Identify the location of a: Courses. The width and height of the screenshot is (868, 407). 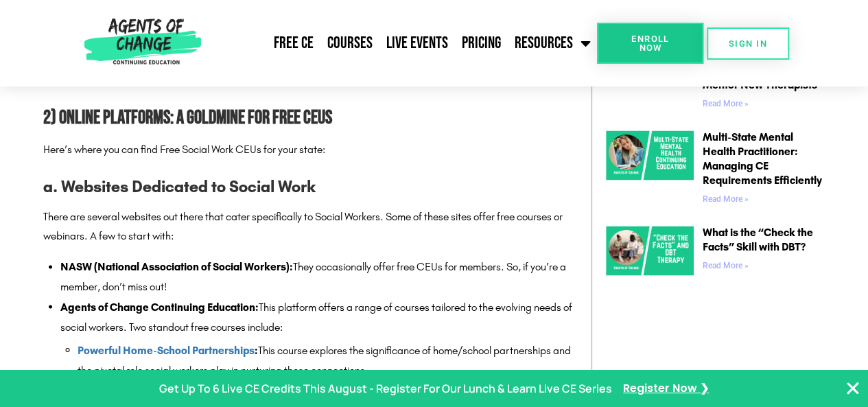
(350, 43).